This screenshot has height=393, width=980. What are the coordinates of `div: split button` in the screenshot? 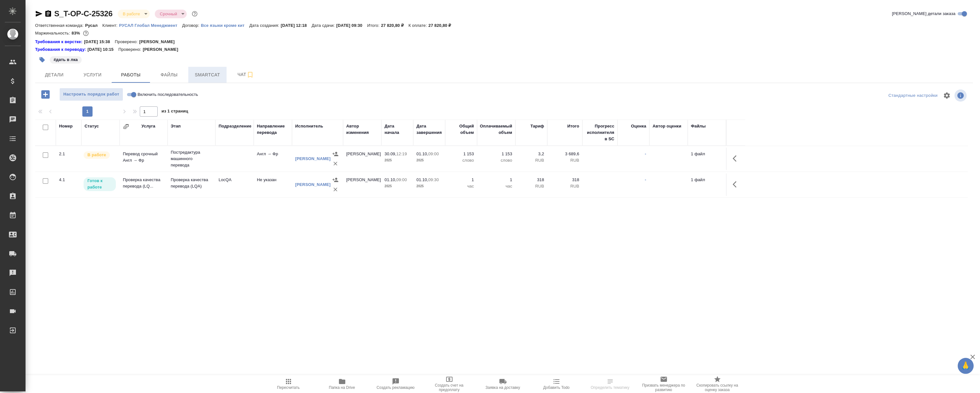 It's located at (913, 95).